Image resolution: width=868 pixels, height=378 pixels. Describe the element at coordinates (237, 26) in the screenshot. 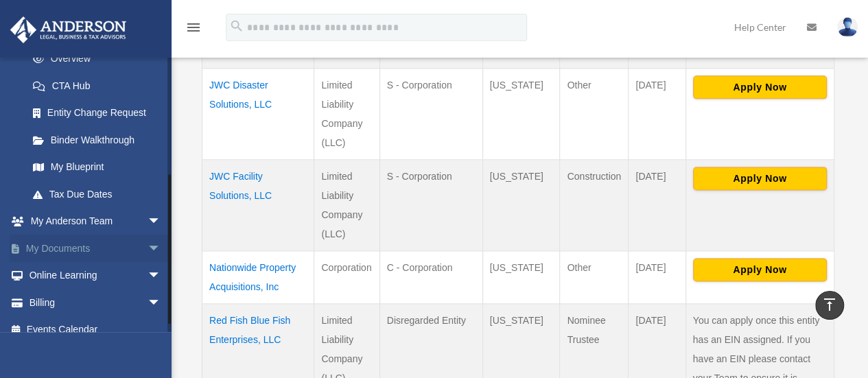

I see `i: search` at that location.